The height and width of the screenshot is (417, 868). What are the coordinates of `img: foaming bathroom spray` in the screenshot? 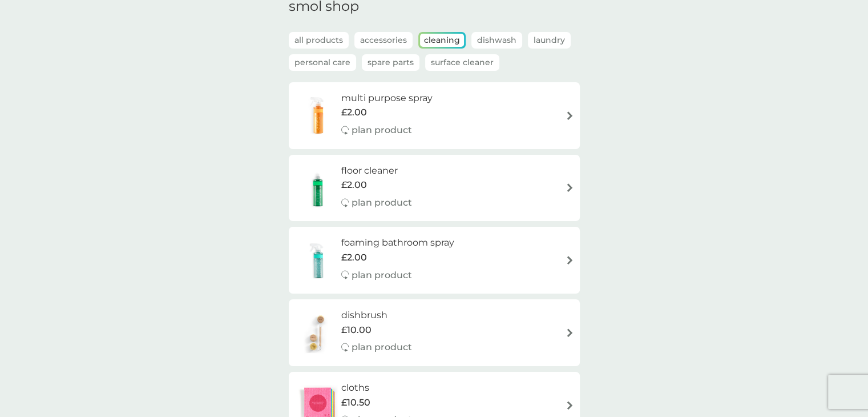 It's located at (318, 260).